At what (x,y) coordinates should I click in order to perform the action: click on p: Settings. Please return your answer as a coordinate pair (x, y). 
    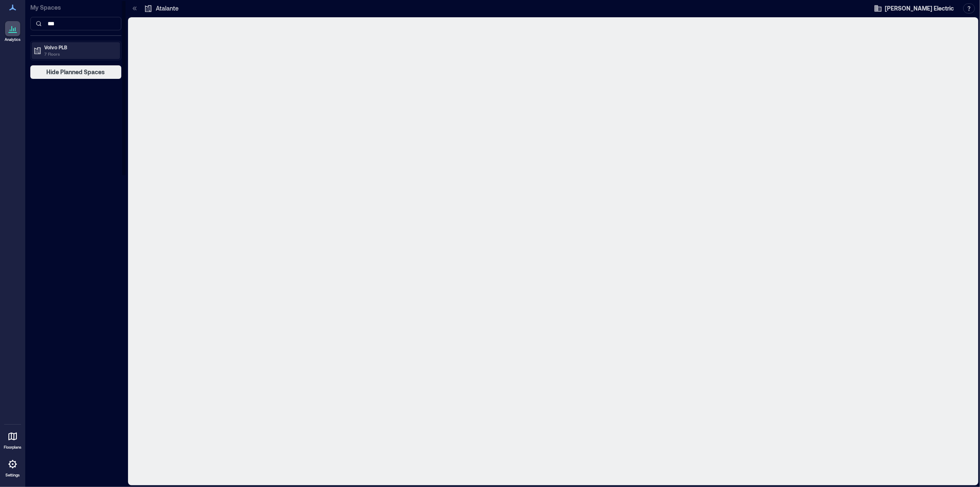
    Looking at the image, I should click on (13, 475).